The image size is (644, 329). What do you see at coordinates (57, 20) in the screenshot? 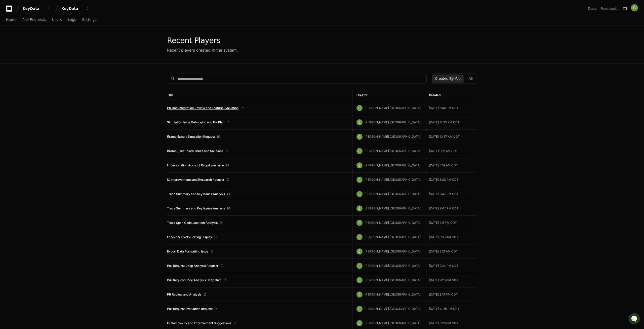
I see `a: Users` at bounding box center [57, 20].